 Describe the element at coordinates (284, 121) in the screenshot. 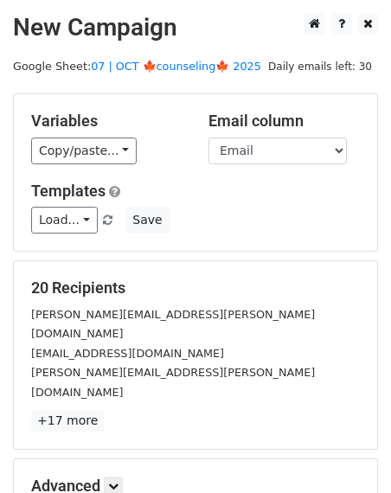

I see `h5: Email column` at that location.